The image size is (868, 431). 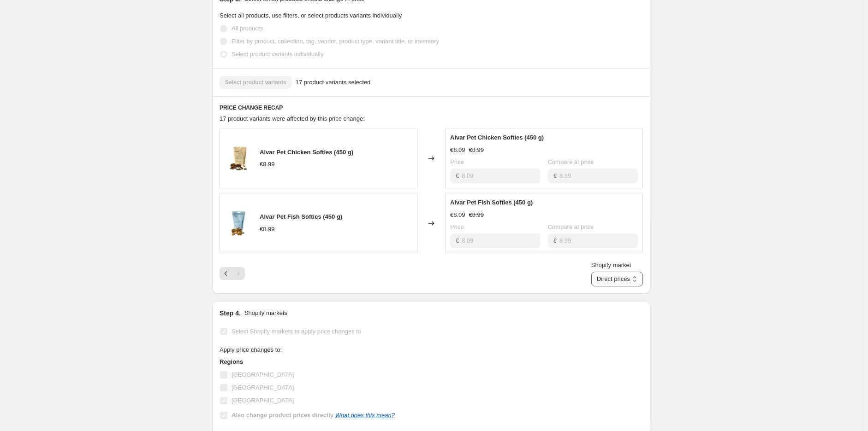 What do you see at coordinates (232, 274) in the screenshot?
I see `nav: Pagination` at bounding box center [232, 274].